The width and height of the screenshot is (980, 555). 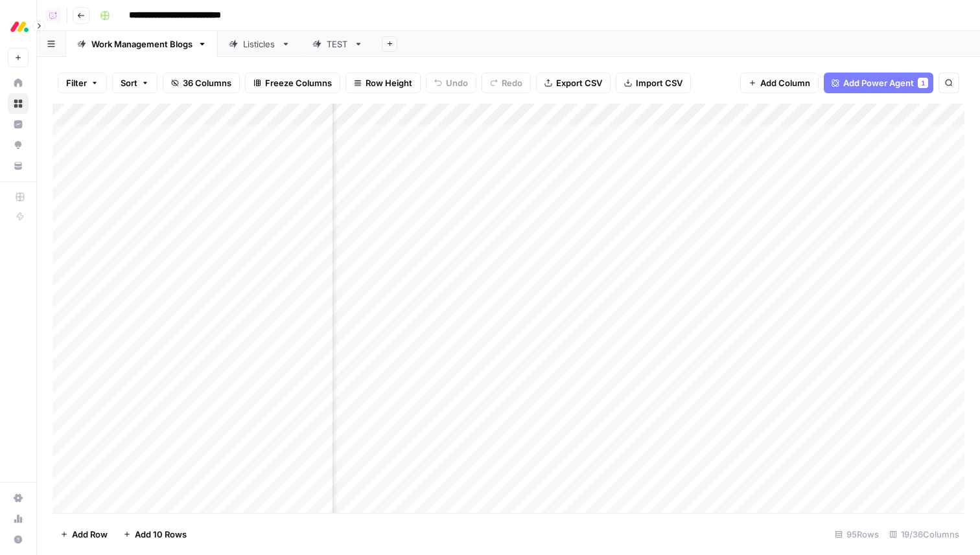 What do you see at coordinates (142, 44) in the screenshot?
I see `a: Work Management Blogs` at bounding box center [142, 44].